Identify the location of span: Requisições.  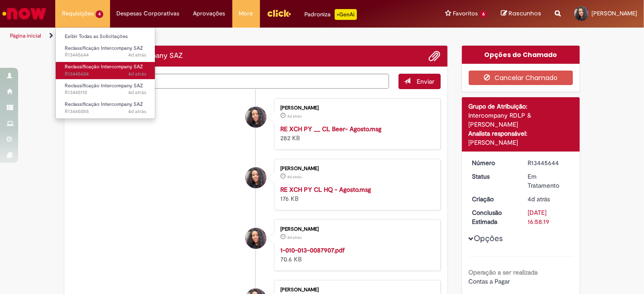
(78, 13).